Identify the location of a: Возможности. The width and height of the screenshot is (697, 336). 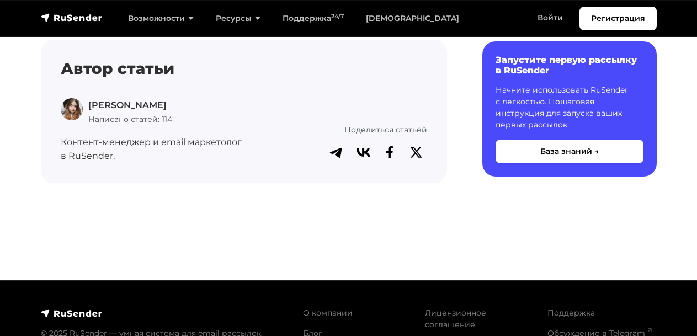
(160, 18).